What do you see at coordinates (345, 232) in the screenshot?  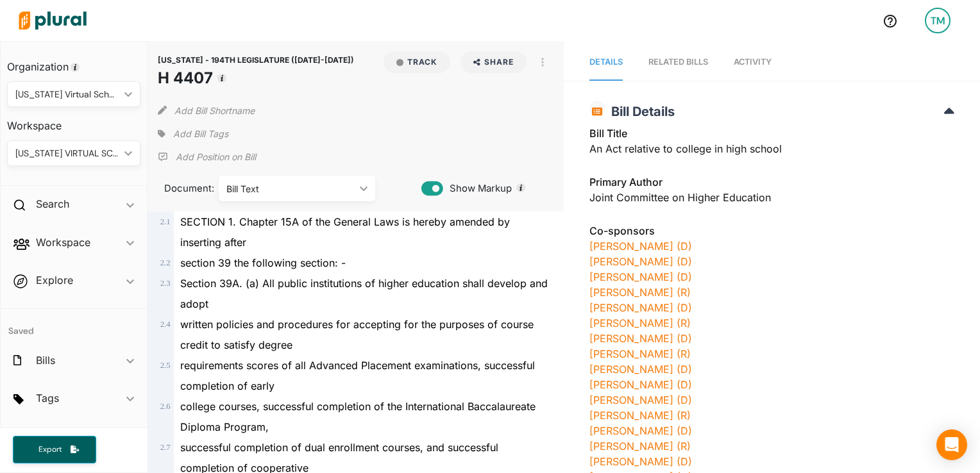 I see `span: SECTION 1. Chapter 15A of the General Laws is hereby amended by inserting after` at bounding box center [345, 232].